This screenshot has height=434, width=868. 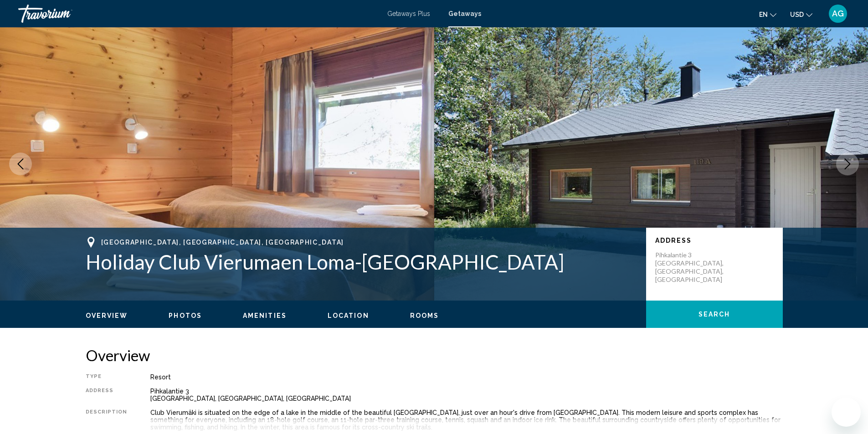 What do you see at coordinates (198, 14) in the screenshot?
I see `a: Travorium` at bounding box center [198, 14].